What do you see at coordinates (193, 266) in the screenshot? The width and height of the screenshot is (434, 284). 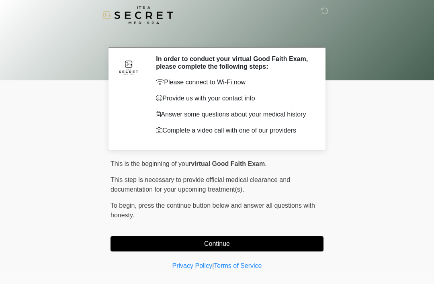 I see `a: Privacy Policy` at bounding box center [193, 266].